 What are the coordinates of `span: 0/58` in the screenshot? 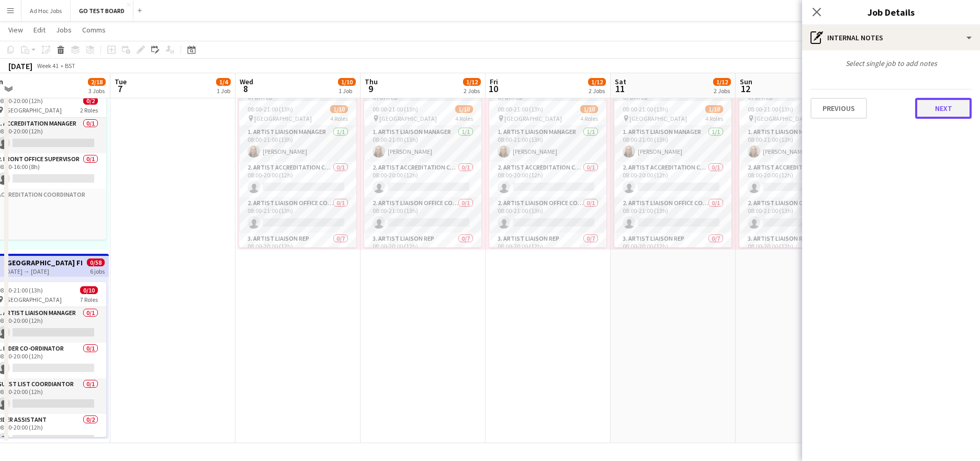 It's located at (95, 262).